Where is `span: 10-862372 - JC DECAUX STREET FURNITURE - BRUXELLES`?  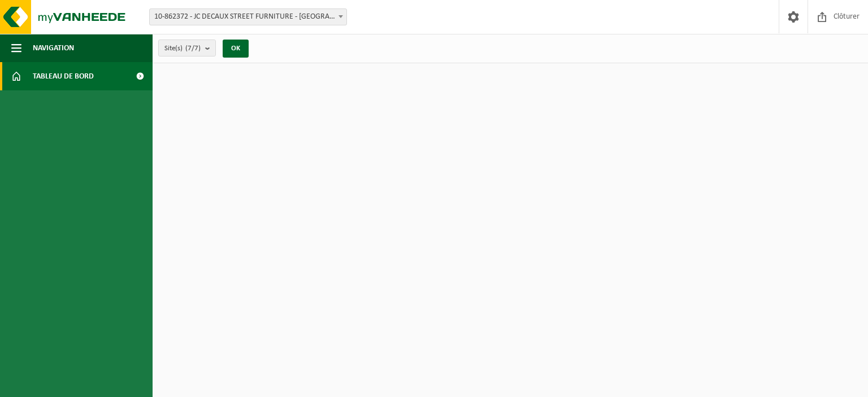 span: 10-862372 - JC DECAUX STREET FURNITURE - BRUXELLES is located at coordinates (248, 17).